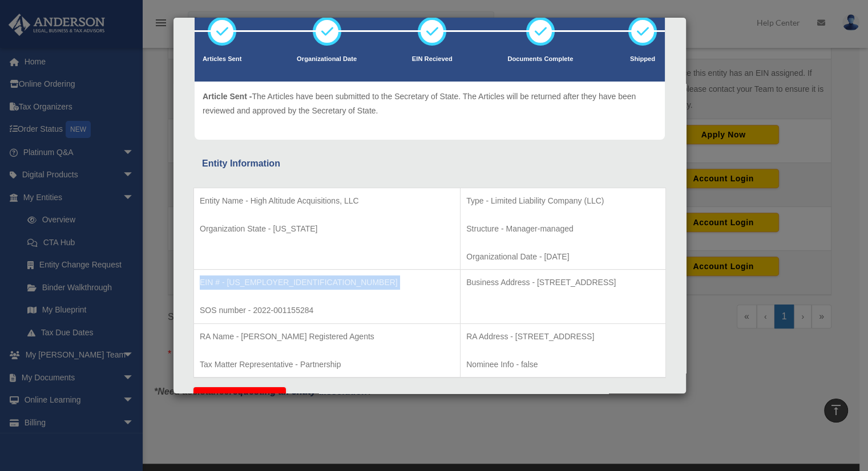  What do you see at coordinates (327, 59) in the screenshot?
I see `p: Organizational Date` at bounding box center [327, 59].